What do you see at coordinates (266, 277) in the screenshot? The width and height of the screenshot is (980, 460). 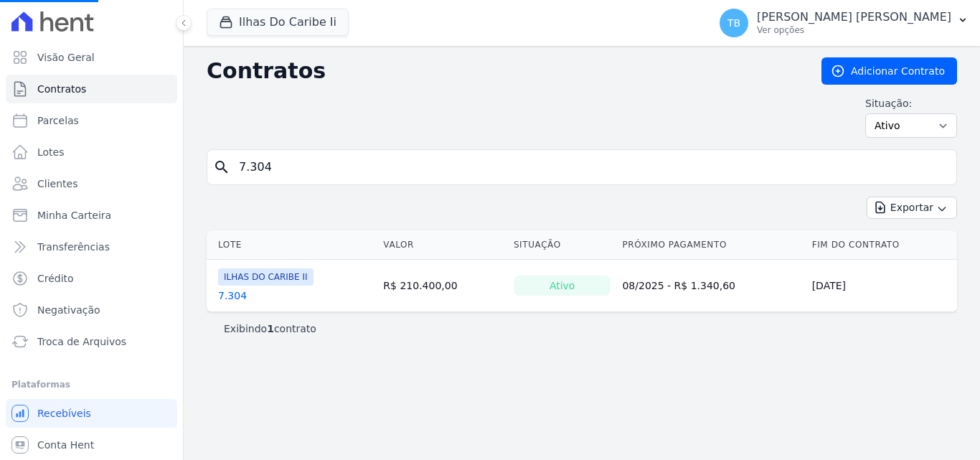 I see `span: ILHAS DO CARIBE II` at bounding box center [266, 277].